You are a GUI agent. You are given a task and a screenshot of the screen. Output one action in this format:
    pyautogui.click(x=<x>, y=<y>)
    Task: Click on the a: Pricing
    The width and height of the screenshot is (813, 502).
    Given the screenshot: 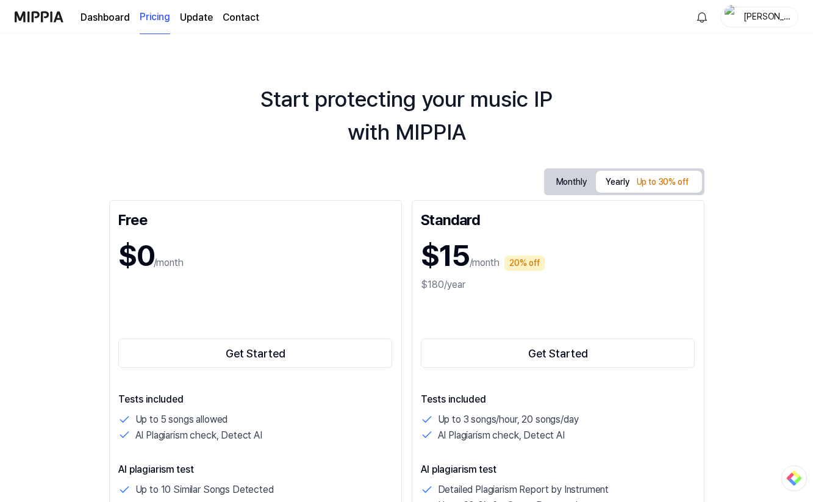 What is the action you would take?
    pyautogui.click(x=155, y=17)
    